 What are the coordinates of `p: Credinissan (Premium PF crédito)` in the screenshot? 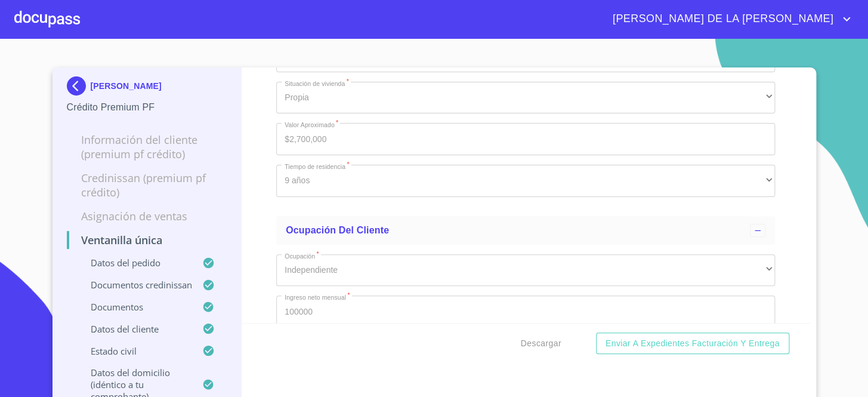 It's located at (147, 185).